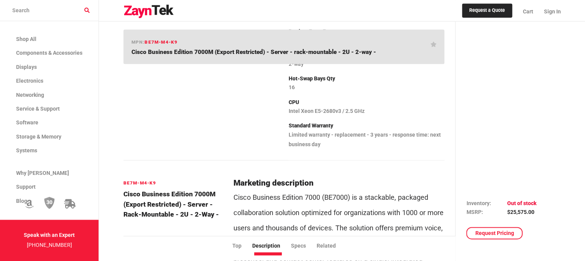  Describe the element at coordinates (486, 204) in the screenshot. I see `td: Inventory` at that location.